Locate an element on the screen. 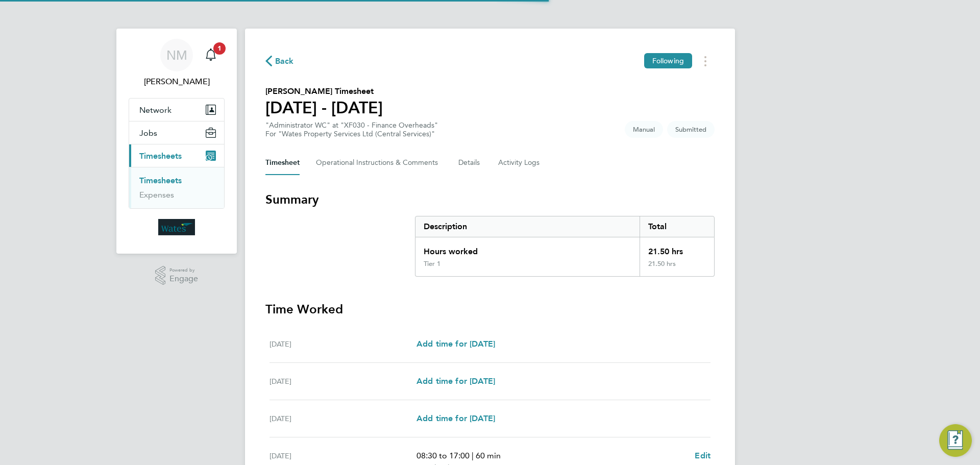  a: Edit is located at coordinates (702, 456).